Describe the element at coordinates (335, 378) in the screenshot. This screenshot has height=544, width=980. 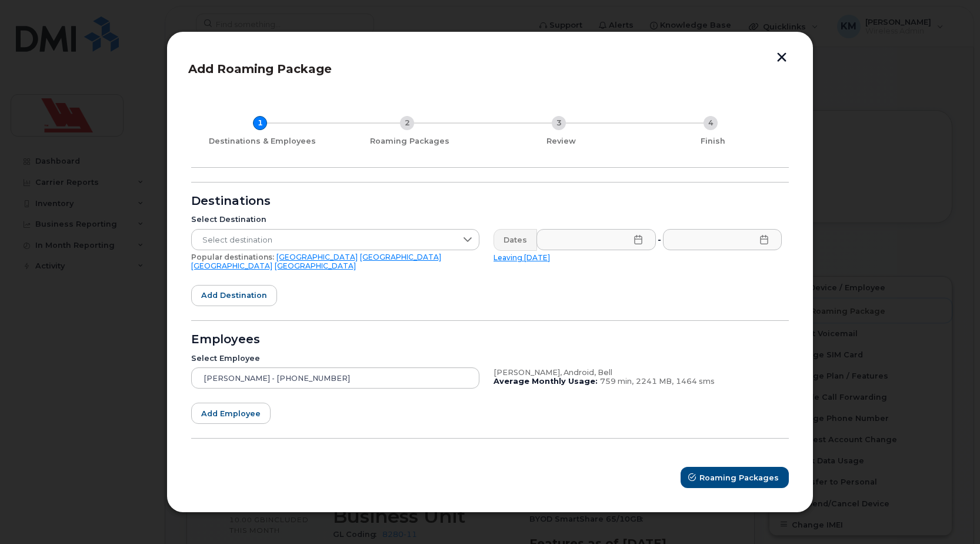
I see `input: Search device` at that location.